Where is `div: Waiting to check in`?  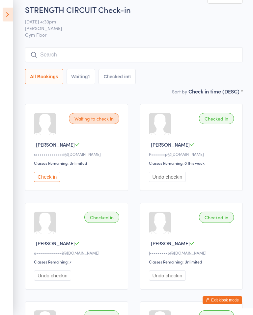 div: Waiting to check in is located at coordinates (94, 118).